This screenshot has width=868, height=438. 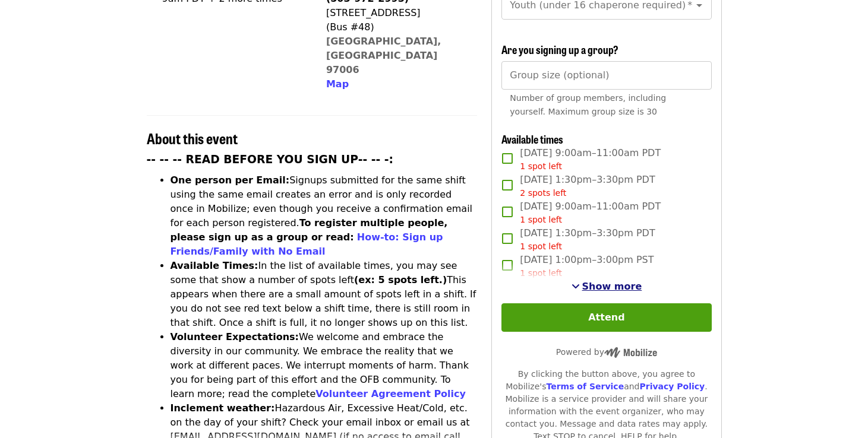 I want to click on span: About this event, so click(x=192, y=138).